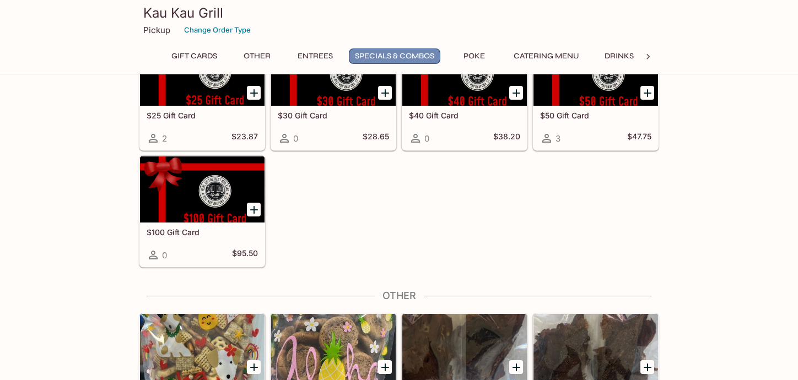 The image size is (798, 380). Describe the element at coordinates (254, 210) in the screenshot. I see `button: Add $100 Gift Card` at that location.